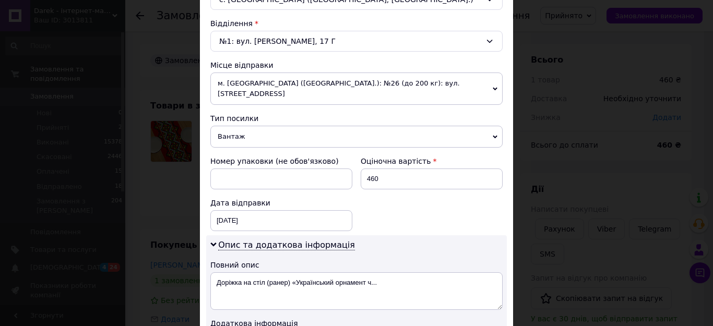  I want to click on div: Повний опис, so click(356, 265).